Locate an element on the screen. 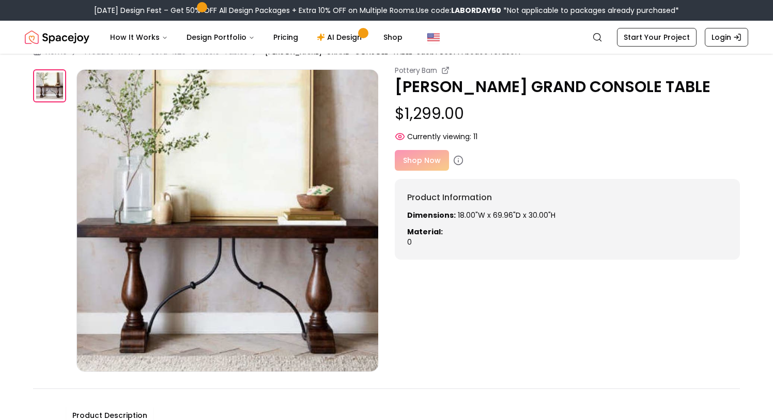 This screenshot has width=773, height=420. strong: Dimensions: is located at coordinates (432, 215).